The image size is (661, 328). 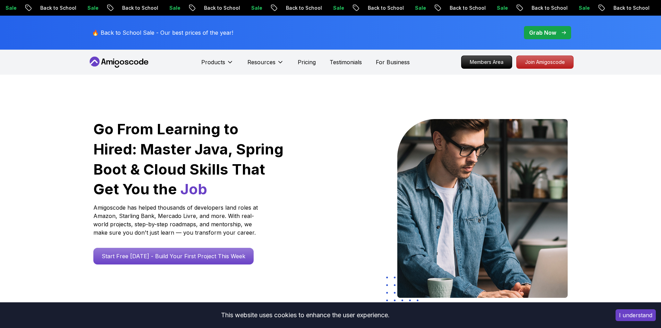 I want to click on p: 🔥 Back to School Sale - Our best prices of the year!, so click(x=162, y=33).